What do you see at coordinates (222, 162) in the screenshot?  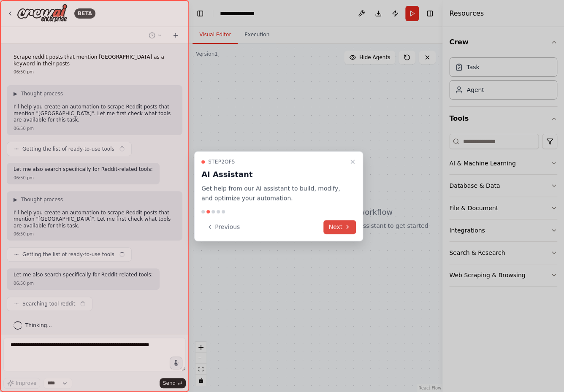 I see `span: Step 2 of 5` at bounding box center [222, 162].